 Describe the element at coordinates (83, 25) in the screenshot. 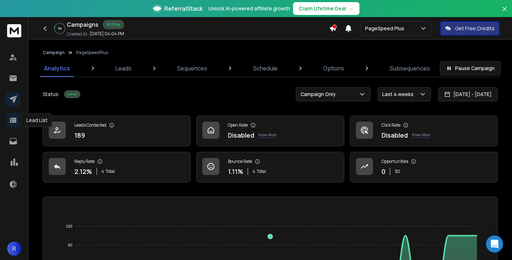

I see `h1: Campaigns` at that location.